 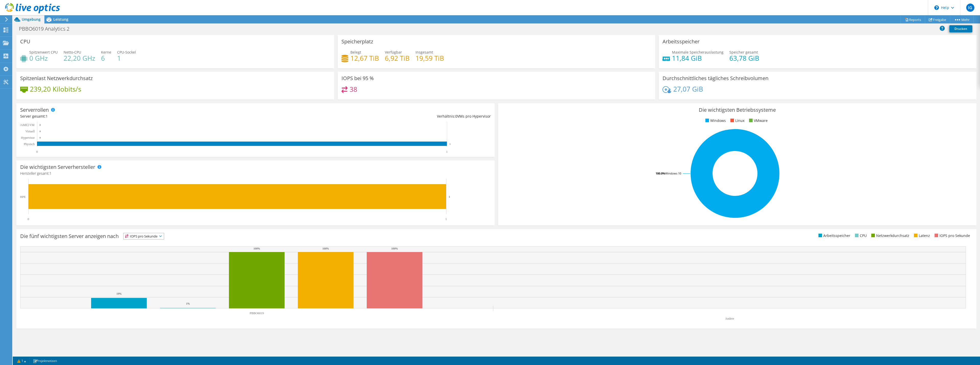 What do you see at coordinates (673, 173) in the screenshot?
I see `tspan: Windows 10` at bounding box center [673, 173].